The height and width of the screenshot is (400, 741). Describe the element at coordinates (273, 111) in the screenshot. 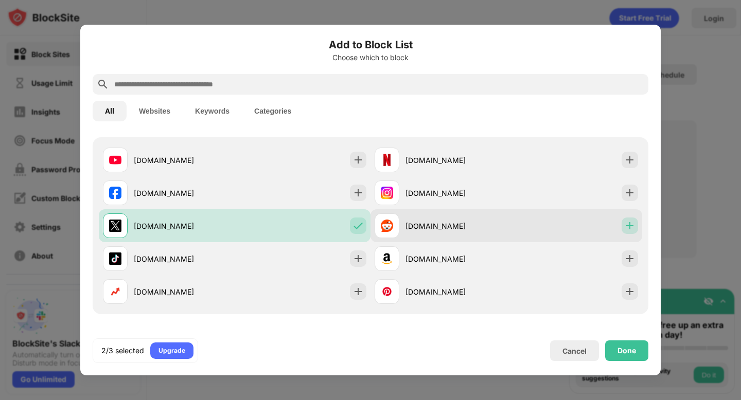

I see `button: Categories` at that location.